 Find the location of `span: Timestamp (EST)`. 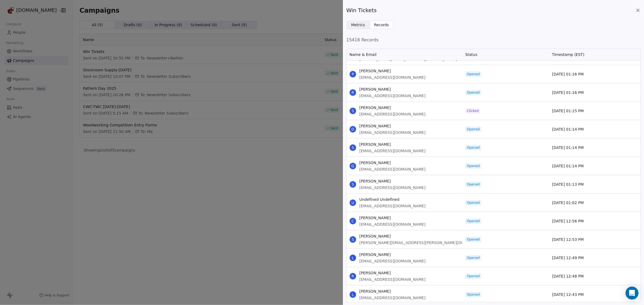

span: Timestamp (EST) is located at coordinates (568, 54).